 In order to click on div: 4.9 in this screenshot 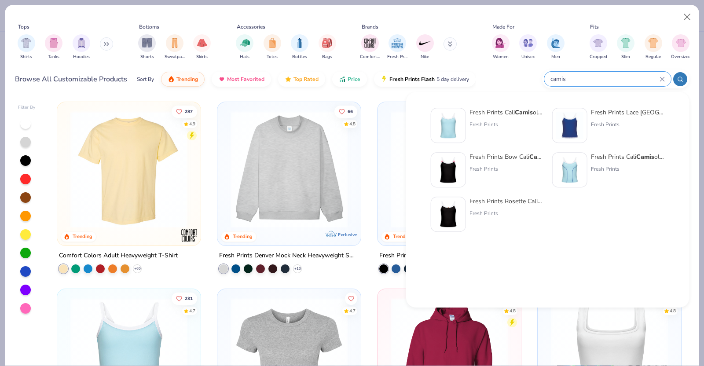, I will do `click(193, 124)`.